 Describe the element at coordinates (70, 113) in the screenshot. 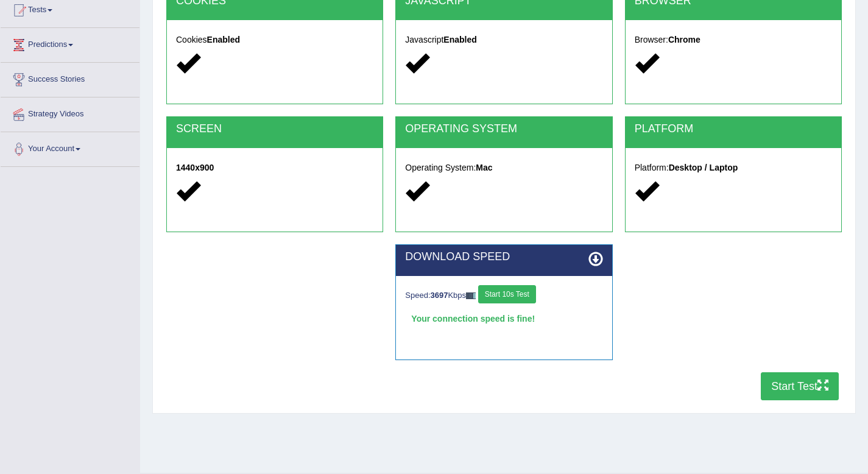

I see `a: Strategy Videos` at that location.